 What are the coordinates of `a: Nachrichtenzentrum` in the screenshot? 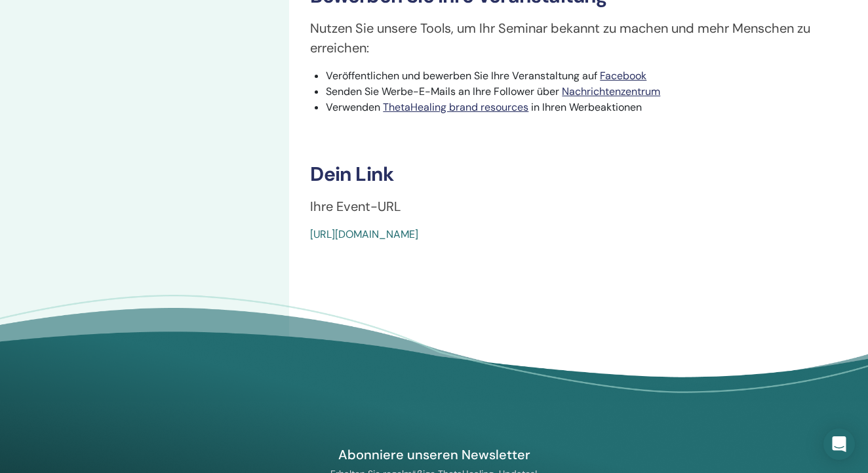 It's located at (611, 91).